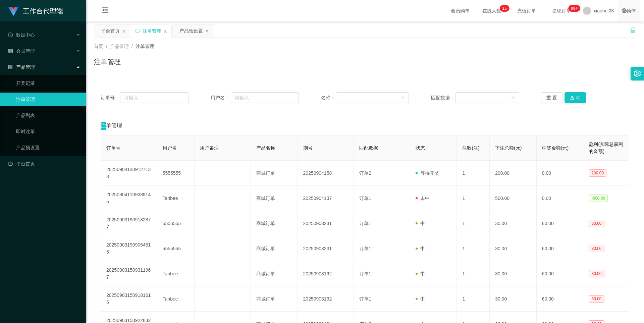 The height and width of the screenshot is (323, 644). I want to click on span: 匹配数据, so click(369, 148).